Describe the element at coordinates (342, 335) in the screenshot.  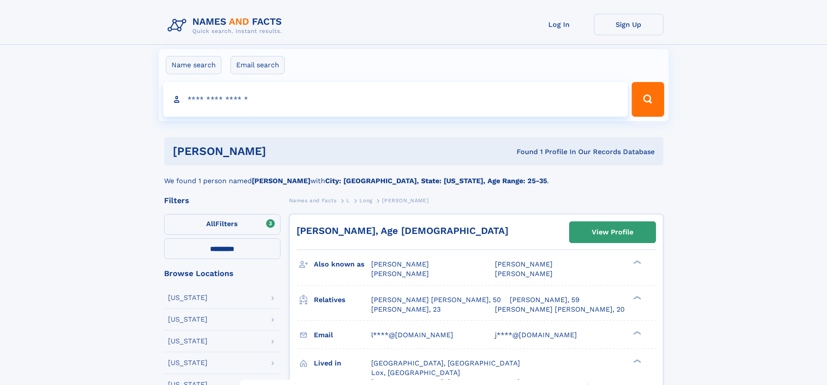
I see `h3: Email` at that location.